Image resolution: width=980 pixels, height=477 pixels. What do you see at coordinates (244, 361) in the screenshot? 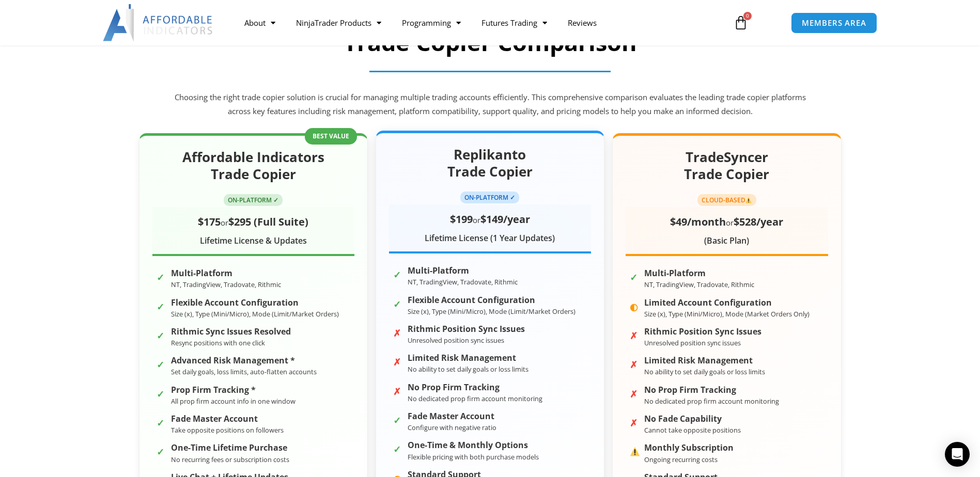
I see `strong: Advanced Risk Management *` at bounding box center [244, 361].